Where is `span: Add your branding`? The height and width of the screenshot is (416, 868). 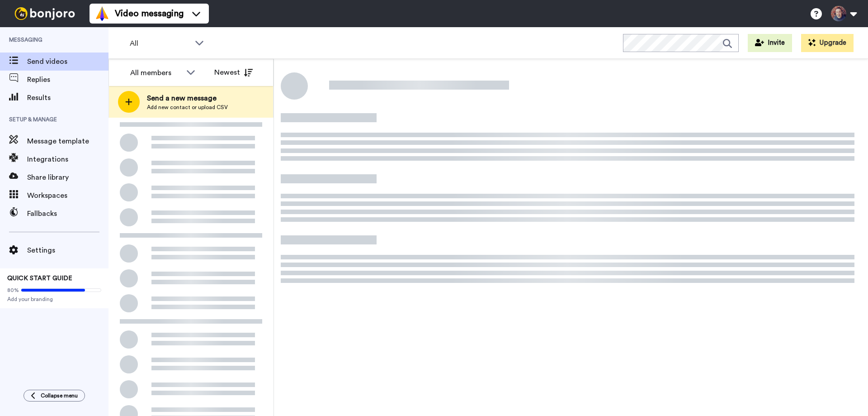
span: Add your branding is located at coordinates (55, 299).